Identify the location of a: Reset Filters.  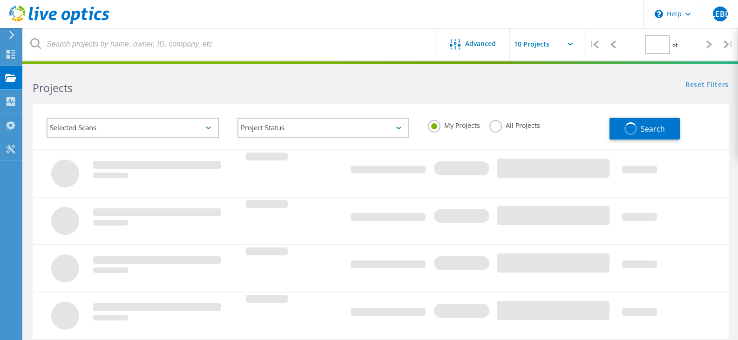
(707, 85).